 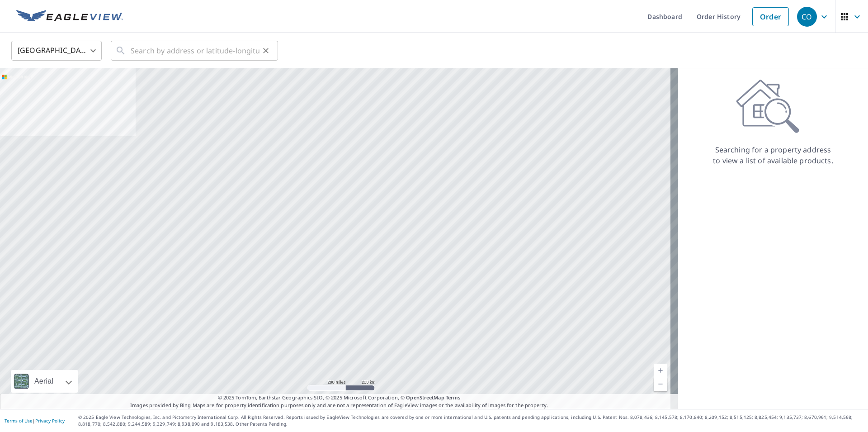 What do you see at coordinates (807, 17) in the screenshot?
I see `div: CO` at bounding box center [807, 17].